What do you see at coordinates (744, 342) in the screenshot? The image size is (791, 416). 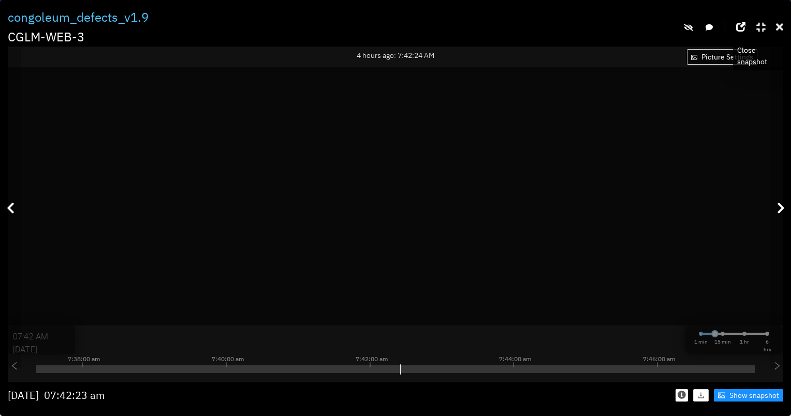 I see `span: 1 hr` at bounding box center [744, 342].